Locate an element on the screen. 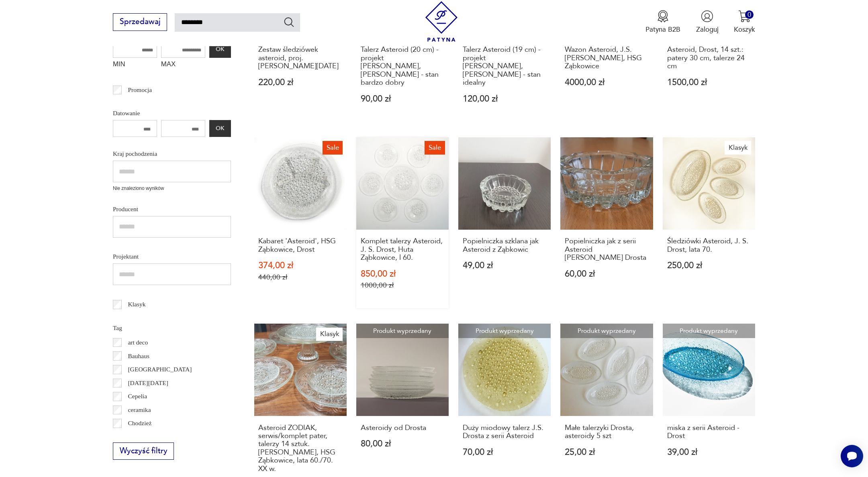 The height and width of the screenshot is (477, 868). a: Sprzedawaj is located at coordinates (140, 22).